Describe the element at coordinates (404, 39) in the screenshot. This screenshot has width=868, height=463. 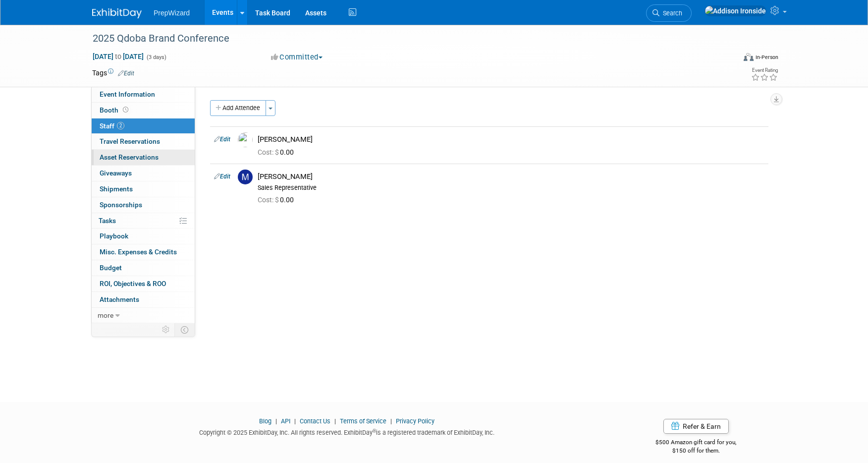
I see `div: 2025 Qdoba Brand Conference` at that location.